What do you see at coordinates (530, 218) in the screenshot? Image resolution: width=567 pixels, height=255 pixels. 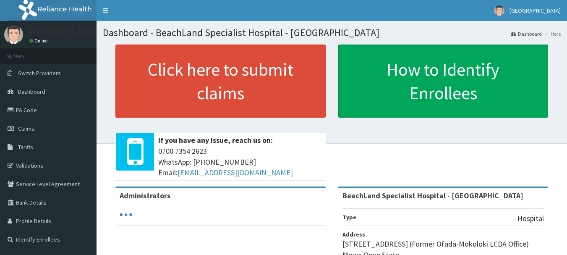 I see `p: Hospital` at bounding box center [530, 218].